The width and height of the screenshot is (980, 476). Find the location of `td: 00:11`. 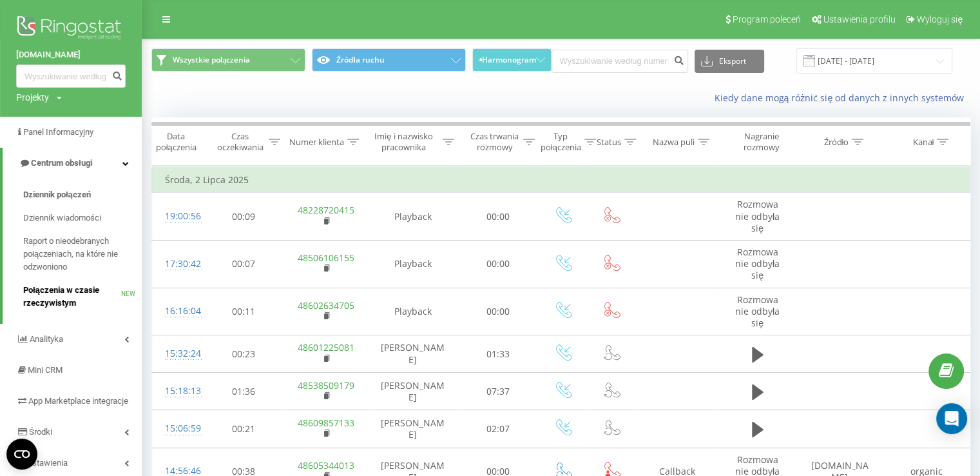

td: 00:11 is located at coordinates (244, 311).